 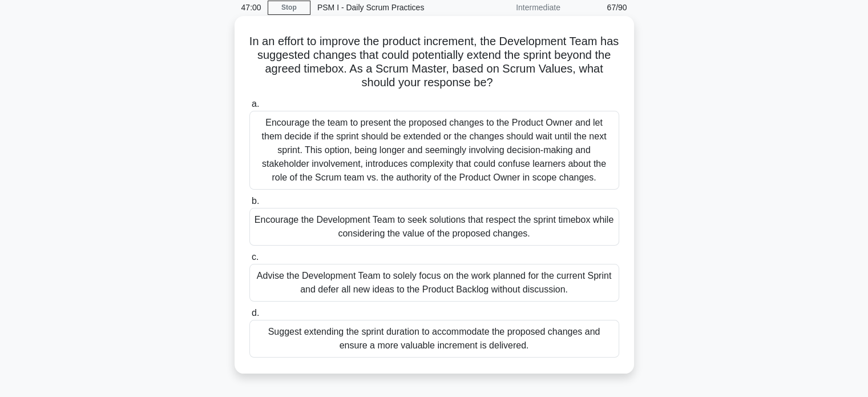 What do you see at coordinates (434, 283) in the screenshot?
I see `div: Advise the Development Team to solely focus on the work planned for the current Sprint and defer ...` at bounding box center [434, 283].